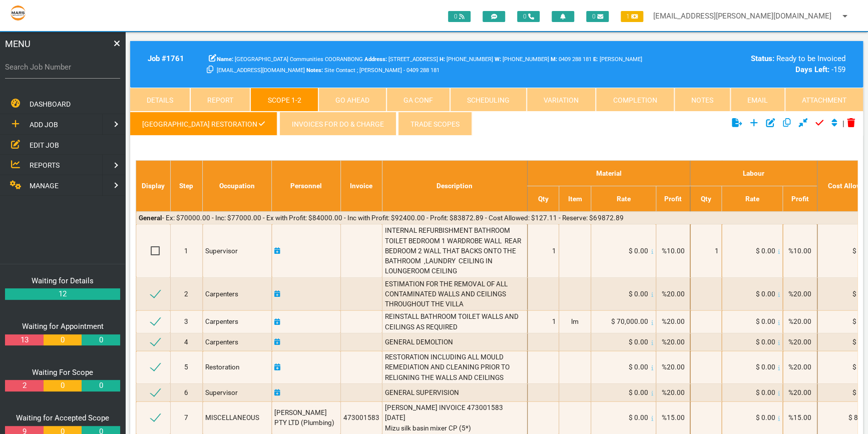  I want to click on a: Go Ahead, so click(353, 99).